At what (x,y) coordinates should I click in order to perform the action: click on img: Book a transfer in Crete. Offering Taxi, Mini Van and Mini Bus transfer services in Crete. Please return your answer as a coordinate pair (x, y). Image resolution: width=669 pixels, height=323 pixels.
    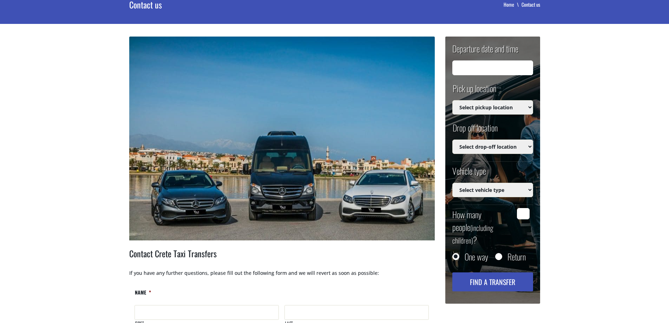
    Looking at the image, I should click on (282, 138).